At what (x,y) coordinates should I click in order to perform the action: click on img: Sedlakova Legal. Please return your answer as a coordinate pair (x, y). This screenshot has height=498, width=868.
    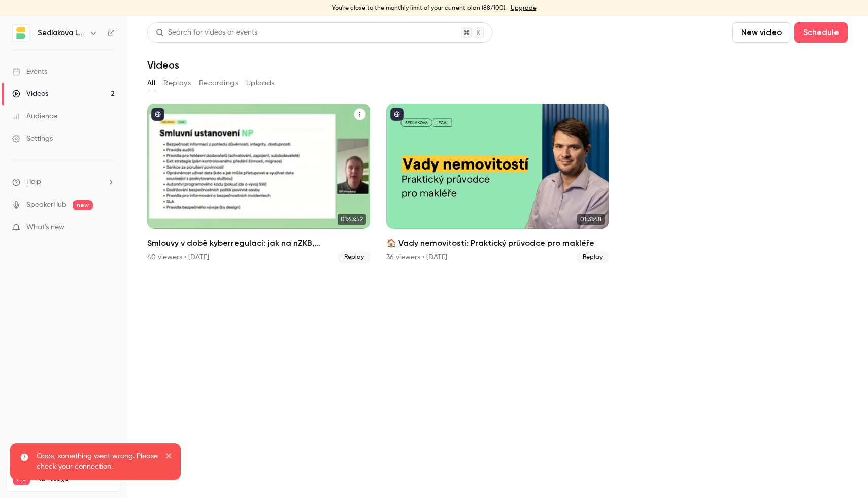
    Looking at the image, I should click on (21, 33).